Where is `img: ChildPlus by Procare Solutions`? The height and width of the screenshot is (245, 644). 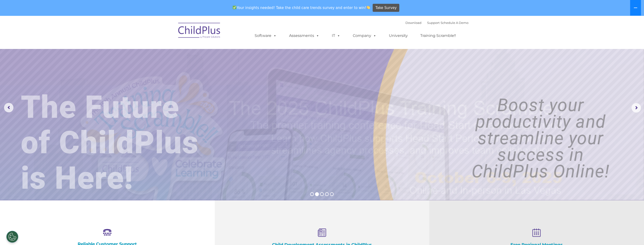
img: ChildPlus by Procare Solutions is located at coordinates (200, 31).